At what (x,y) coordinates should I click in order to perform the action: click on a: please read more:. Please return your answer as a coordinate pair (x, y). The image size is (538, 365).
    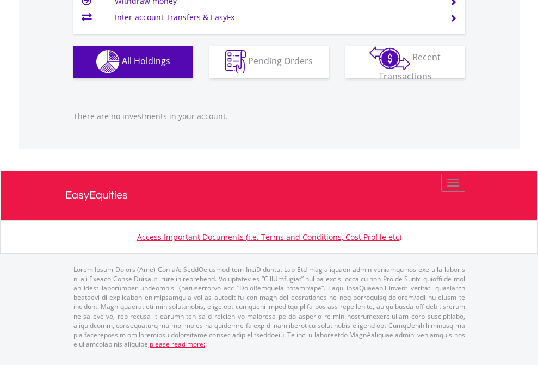
    Looking at the image, I should click on (177, 344).